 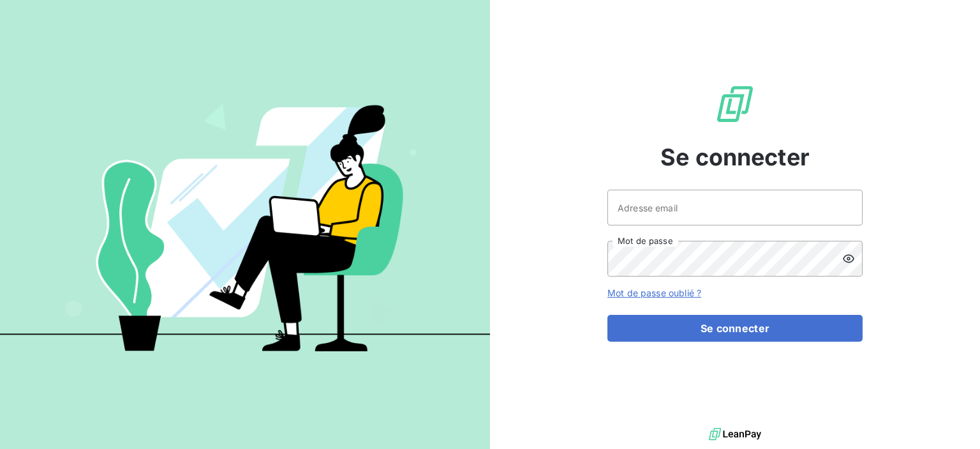 I want to click on input: placeholder, so click(x=735, y=208).